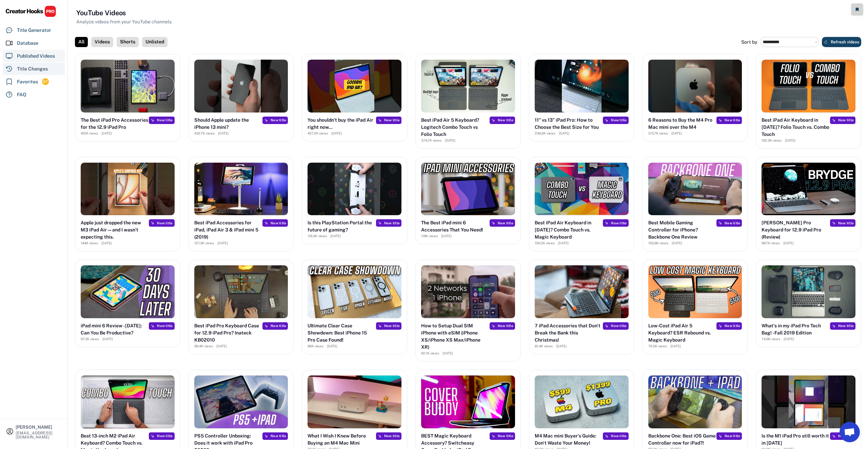 This screenshot has height=449, width=868. I want to click on div: 97.3K views, so click(90, 339).